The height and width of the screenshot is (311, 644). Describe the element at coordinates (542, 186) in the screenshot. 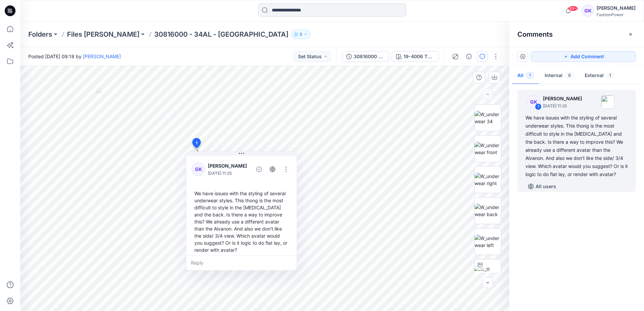

I see `button: All users` at that location.